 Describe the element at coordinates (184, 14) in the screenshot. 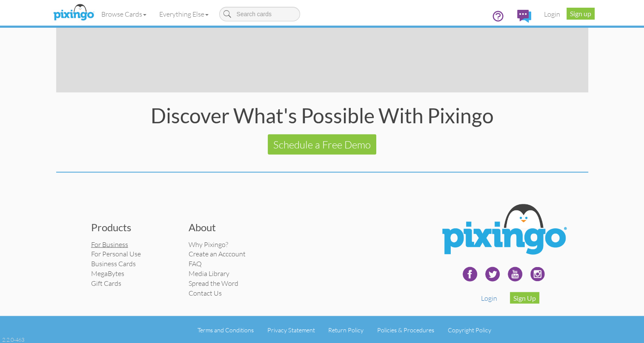

I see `a: Everything Else` at that location.